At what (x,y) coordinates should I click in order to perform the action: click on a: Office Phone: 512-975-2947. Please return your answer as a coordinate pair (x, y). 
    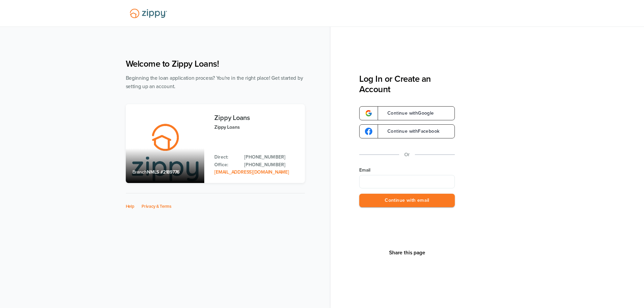
    Looking at the image, I should click on (271, 165).